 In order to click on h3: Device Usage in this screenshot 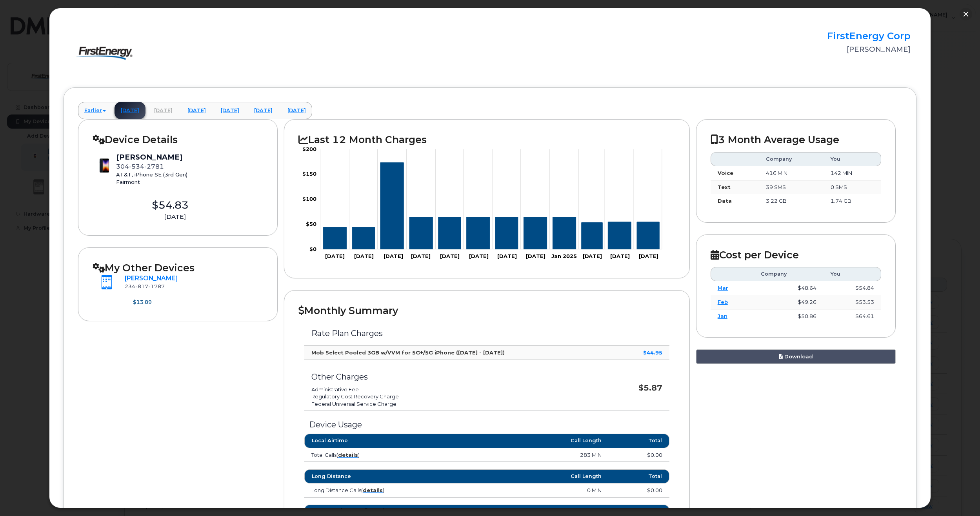, I will do `click(486, 425)`.